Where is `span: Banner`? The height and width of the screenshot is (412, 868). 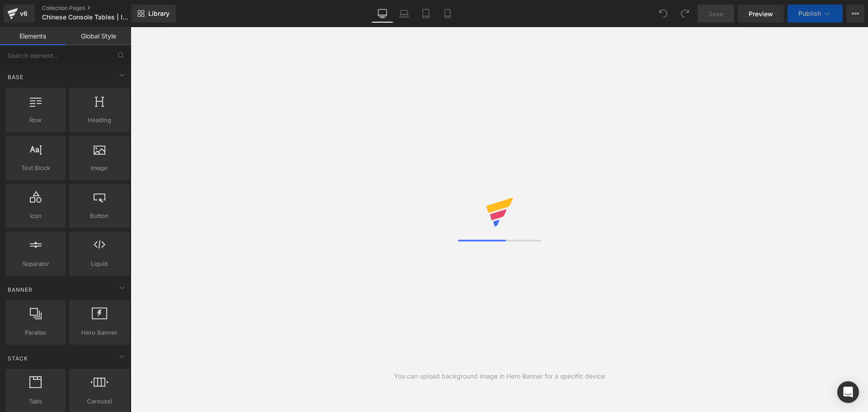
span: Banner is located at coordinates (20, 289).